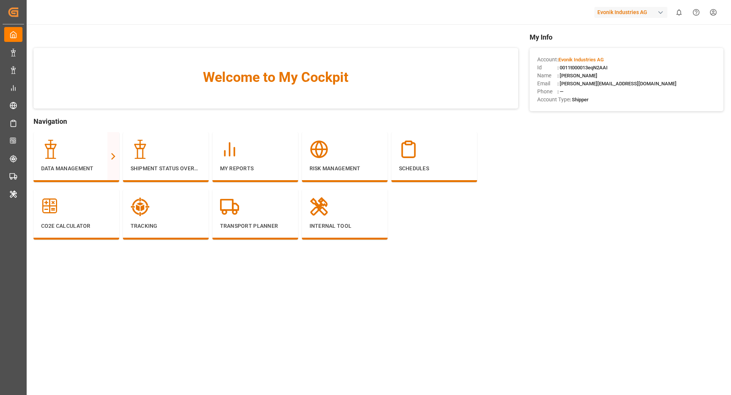 The width and height of the screenshot is (731, 395). What do you see at coordinates (696, 12) in the screenshot?
I see `button: Help Center` at bounding box center [696, 12].